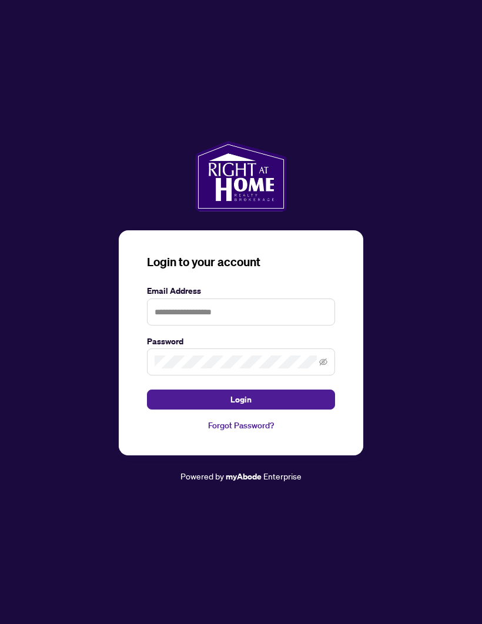 This screenshot has width=482, height=624. Describe the element at coordinates (282, 476) in the screenshot. I see `span: Enterprise` at that location.